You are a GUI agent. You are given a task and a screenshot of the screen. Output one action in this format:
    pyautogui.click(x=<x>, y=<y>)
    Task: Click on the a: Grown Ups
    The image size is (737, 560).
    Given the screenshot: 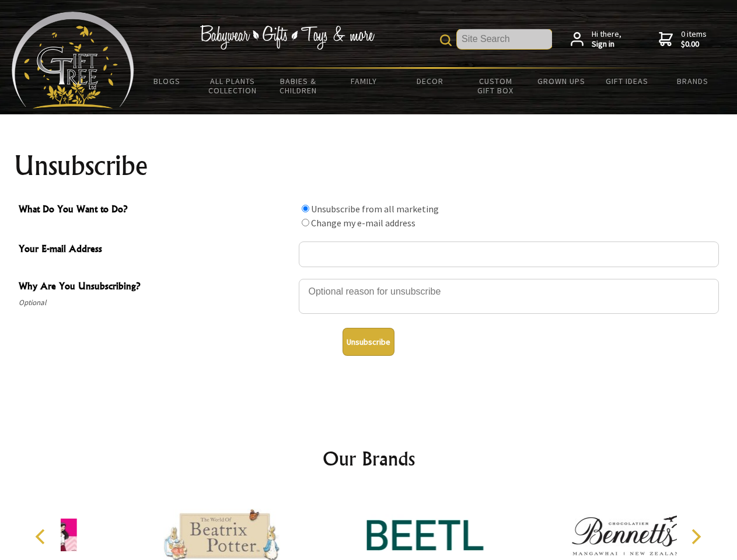 What is the action you would take?
    pyautogui.click(x=561, y=81)
    